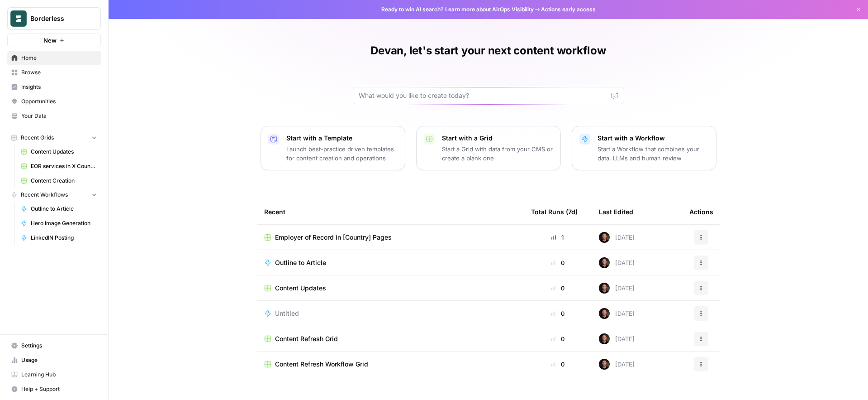  What do you see at coordinates (59, 360) in the screenshot?
I see `span: Usage` at bounding box center [59, 360].